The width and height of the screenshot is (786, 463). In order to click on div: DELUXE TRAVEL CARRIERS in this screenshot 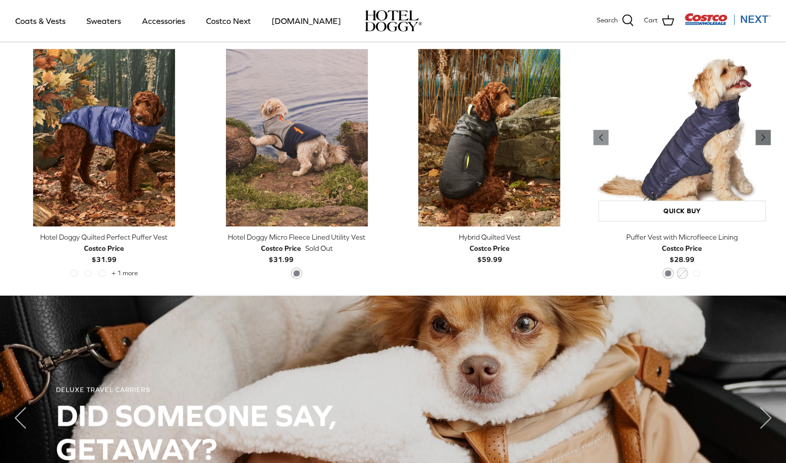, I will do `click(393, 390)`.